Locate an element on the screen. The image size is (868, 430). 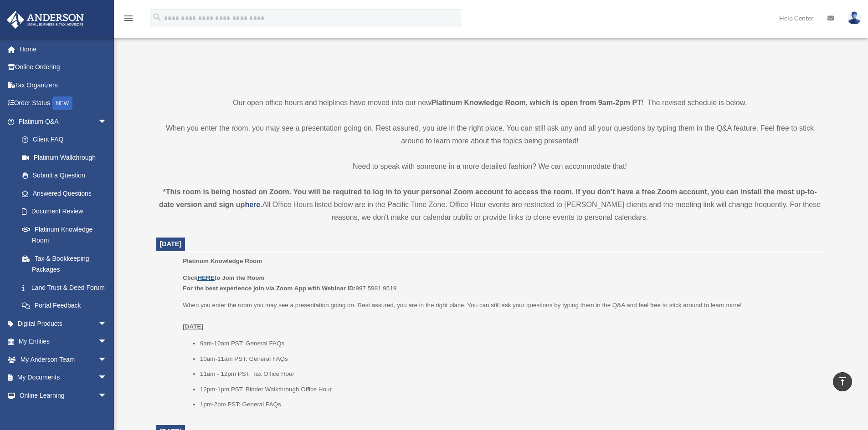
img: User Pic is located at coordinates (854, 18).